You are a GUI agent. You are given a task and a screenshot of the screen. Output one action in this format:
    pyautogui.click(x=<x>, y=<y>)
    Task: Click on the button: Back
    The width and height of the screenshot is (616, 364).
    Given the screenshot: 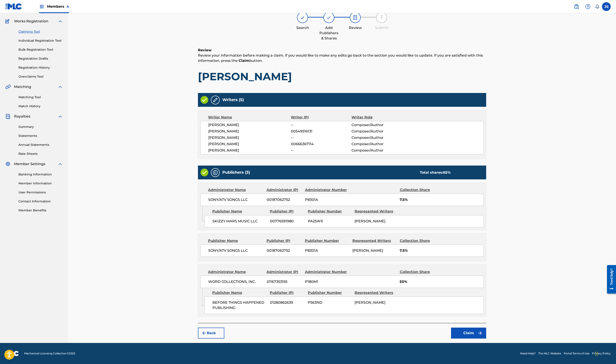 What is the action you would take?
    pyautogui.click(x=211, y=333)
    